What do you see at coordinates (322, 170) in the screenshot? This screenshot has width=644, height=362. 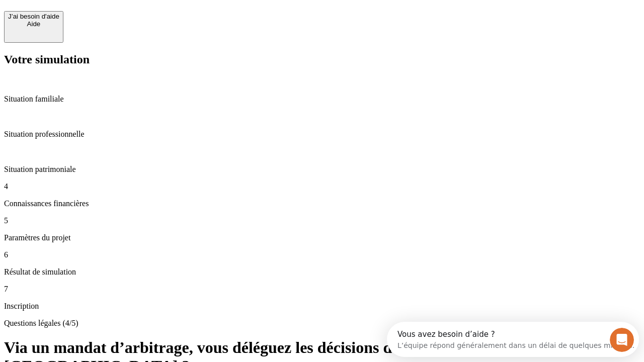 I see `p: Situation patrimoniale` at bounding box center [322, 170].